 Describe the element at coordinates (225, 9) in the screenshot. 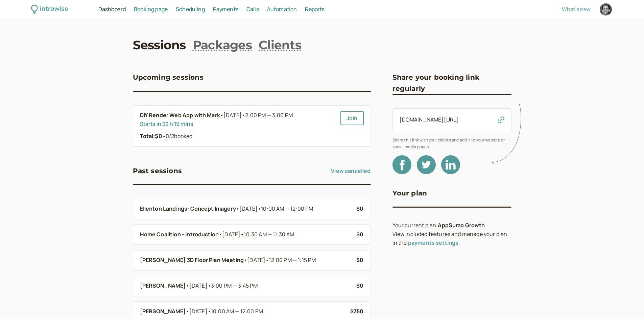

I see `span: Payments` at that location.